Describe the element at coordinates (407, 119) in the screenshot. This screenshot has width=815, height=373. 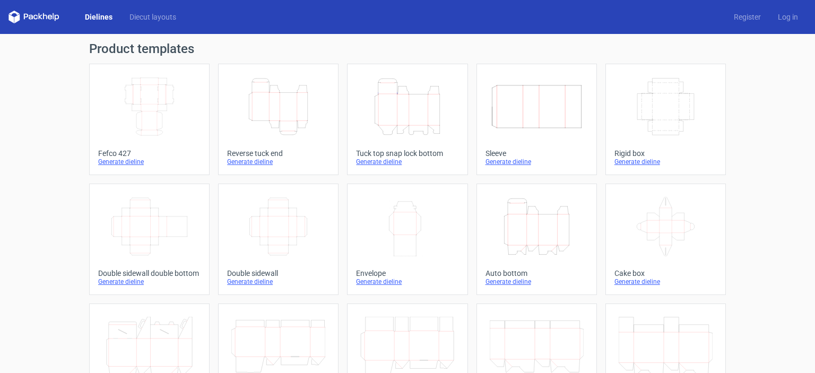
I see `a: Tuck top snap lock bottomGenerate dieline` at that location.